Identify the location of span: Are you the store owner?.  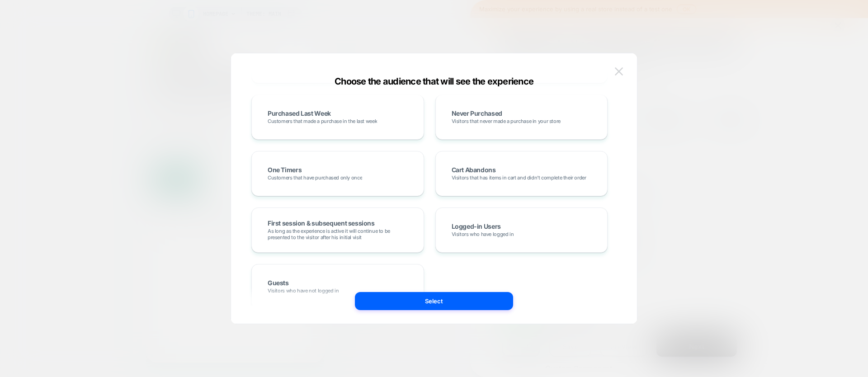
(65, 187).